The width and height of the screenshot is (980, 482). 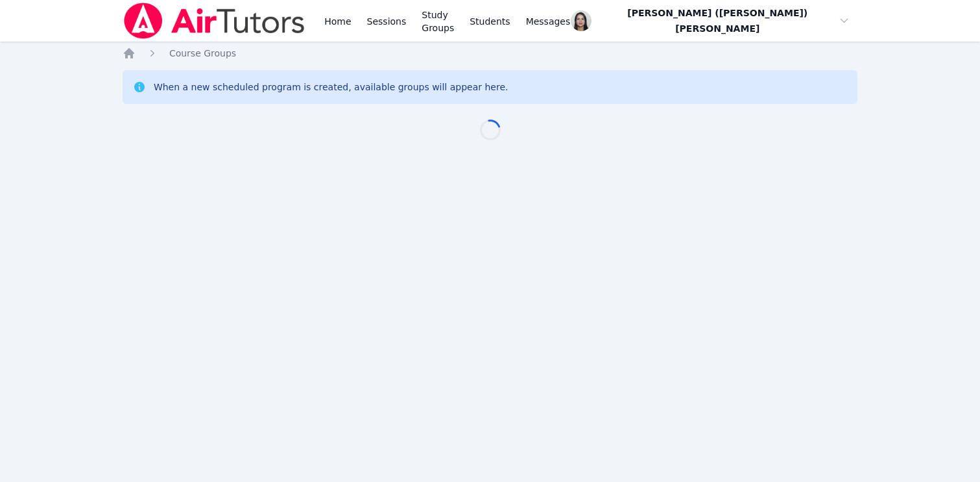 What do you see at coordinates (490, 53) in the screenshot?
I see `nav: Breadcrumb` at bounding box center [490, 53].